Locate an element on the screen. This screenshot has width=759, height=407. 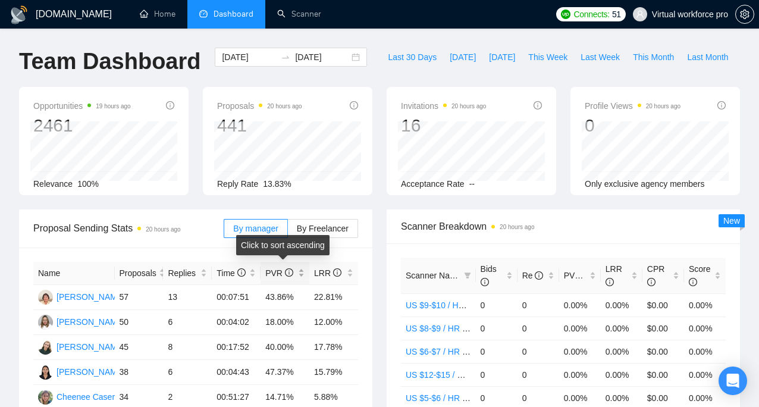
a: homeHome is located at coordinates (158, 14).